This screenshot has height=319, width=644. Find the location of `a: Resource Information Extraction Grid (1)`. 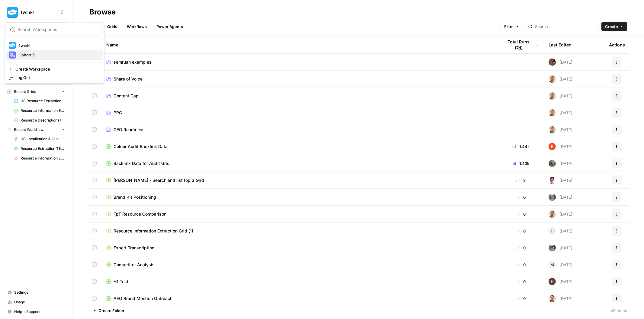

a: Resource Information Extraction Grid (1) is located at coordinates (39, 111).